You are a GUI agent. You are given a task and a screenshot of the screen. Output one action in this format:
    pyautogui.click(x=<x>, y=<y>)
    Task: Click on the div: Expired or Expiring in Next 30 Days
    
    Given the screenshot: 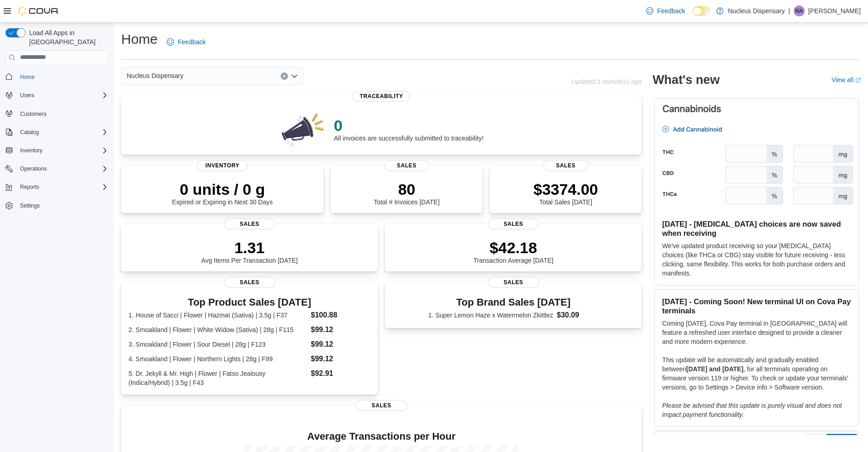 What is the action you would take?
    pyautogui.click(x=222, y=193)
    